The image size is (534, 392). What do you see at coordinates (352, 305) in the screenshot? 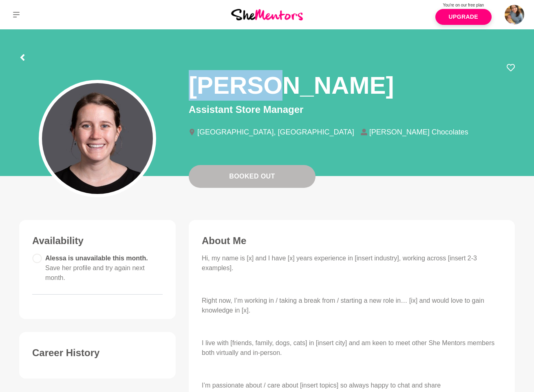
I see `p: Right now, I’m working in / taking a break from / starting a new role in… [ix] and would love to ...` at bounding box center [352, 305].